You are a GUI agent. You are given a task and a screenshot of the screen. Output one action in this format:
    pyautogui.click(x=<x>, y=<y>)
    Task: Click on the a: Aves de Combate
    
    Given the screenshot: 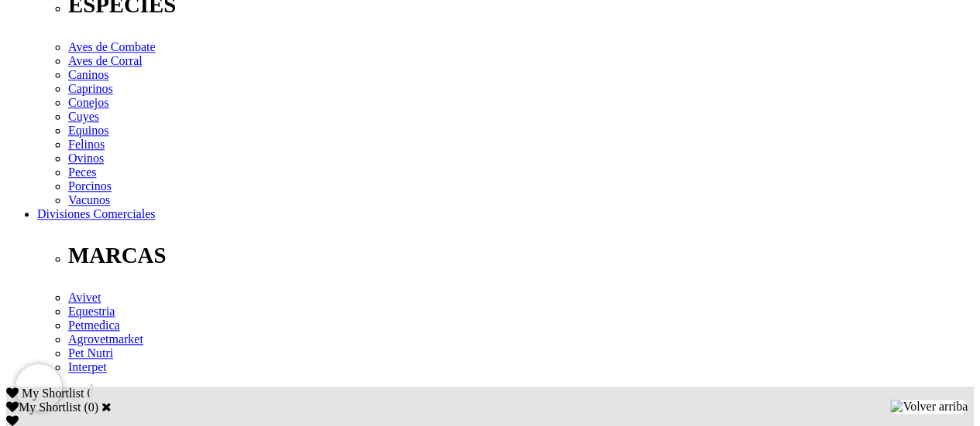 What is the action you would take?
    pyautogui.click(x=111, y=46)
    